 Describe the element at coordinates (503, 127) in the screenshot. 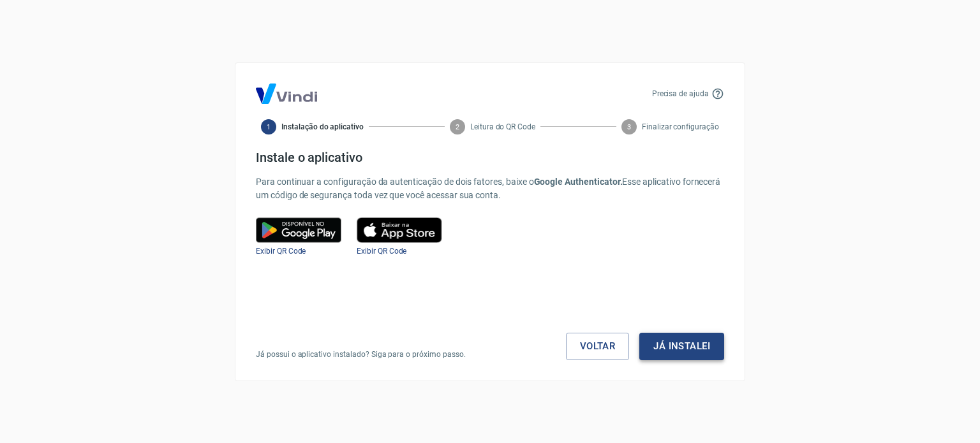

I see `span: Leitura do QR Code` at that location.